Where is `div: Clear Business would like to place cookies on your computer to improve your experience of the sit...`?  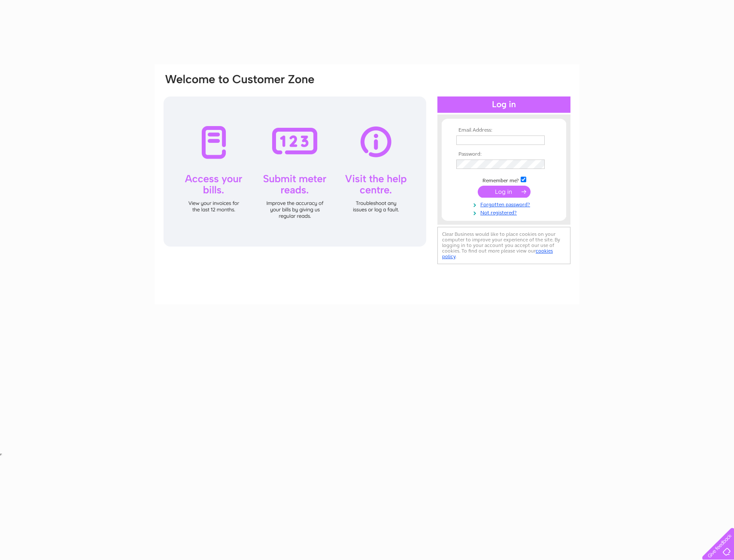 div: Clear Business would like to place cookies on your computer to improve your experience of the sit... is located at coordinates (504, 245).